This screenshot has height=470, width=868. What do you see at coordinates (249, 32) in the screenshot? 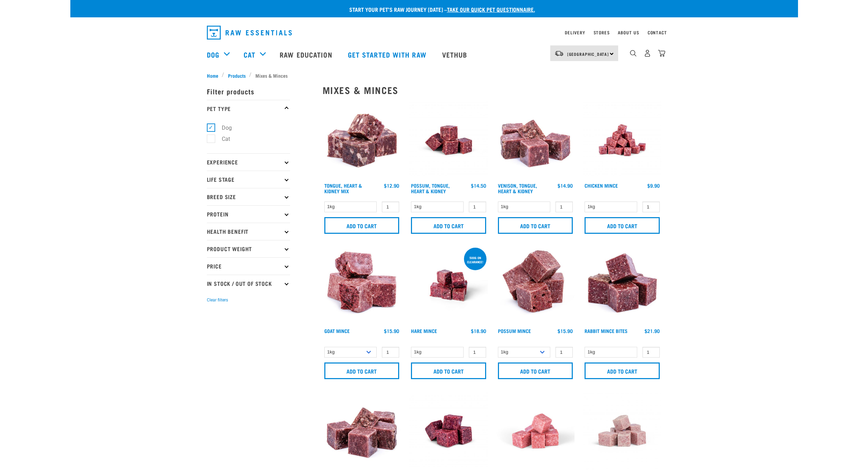
I see `img: Raw Essentials Logo` at bounding box center [249, 32].